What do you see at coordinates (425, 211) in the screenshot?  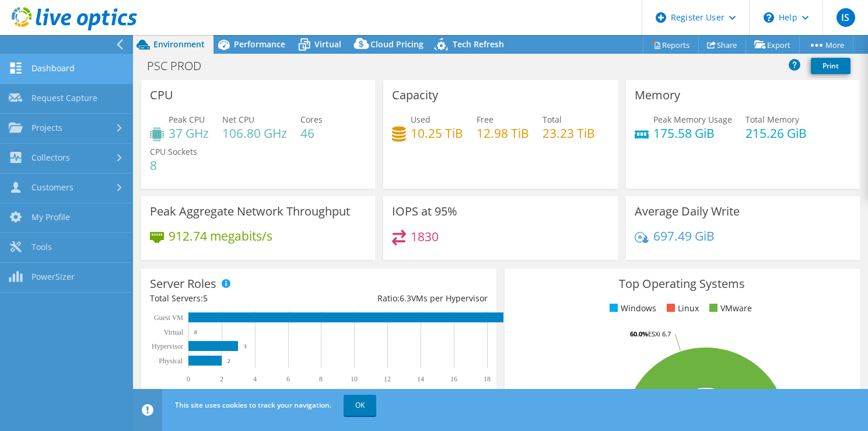 I see `h3: IOPS at 95%` at bounding box center [425, 211].